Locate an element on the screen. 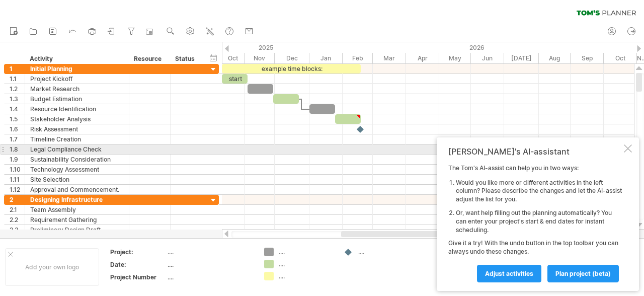 This screenshot has width=644, height=296. div: Site Selection is located at coordinates (77, 180).